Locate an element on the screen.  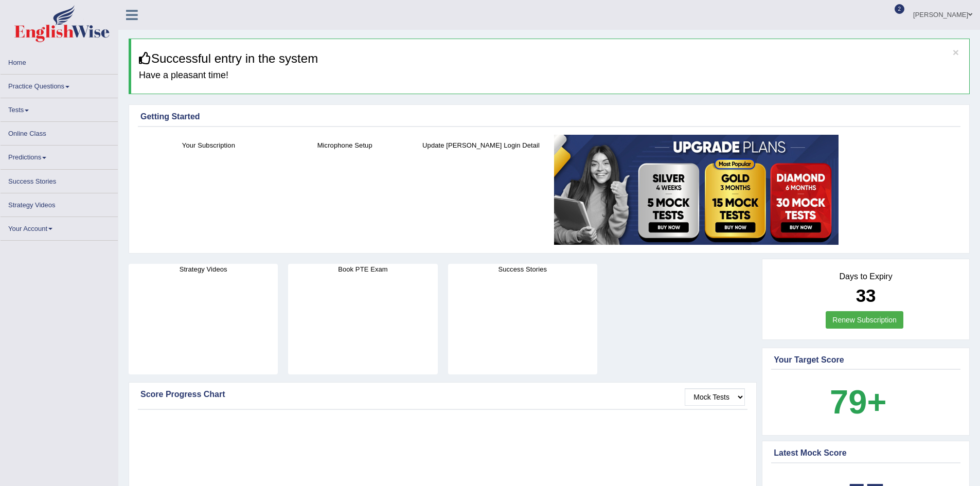
a: Home is located at coordinates (59, 60).